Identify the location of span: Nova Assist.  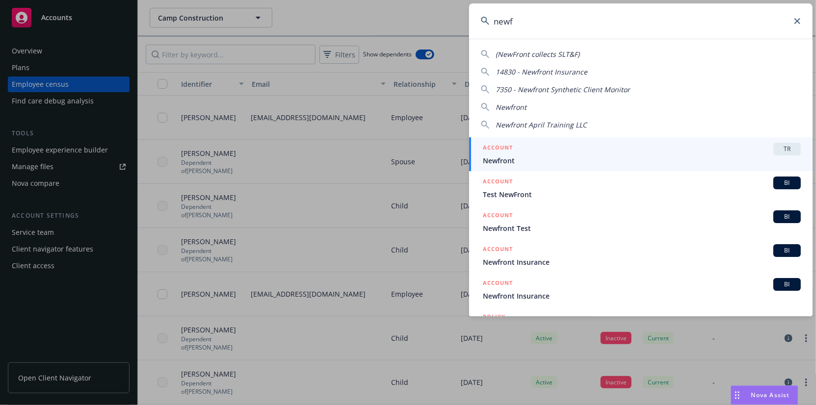
(770, 395).